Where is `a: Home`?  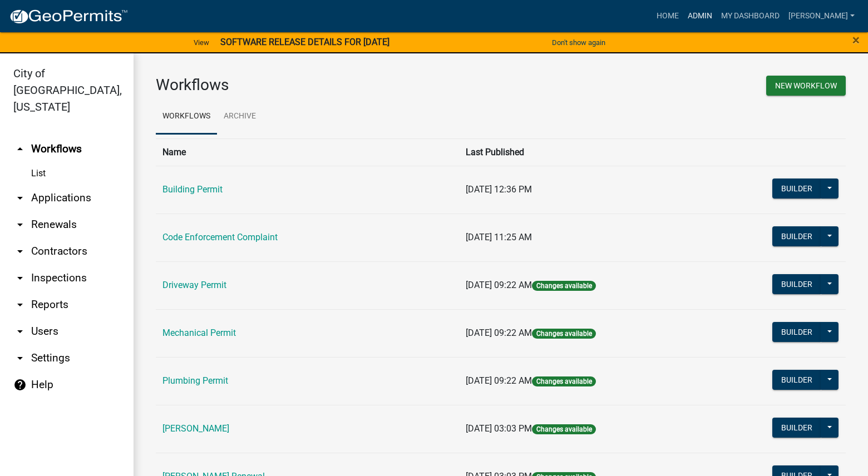
a: Home is located at coordinates (668, 16).